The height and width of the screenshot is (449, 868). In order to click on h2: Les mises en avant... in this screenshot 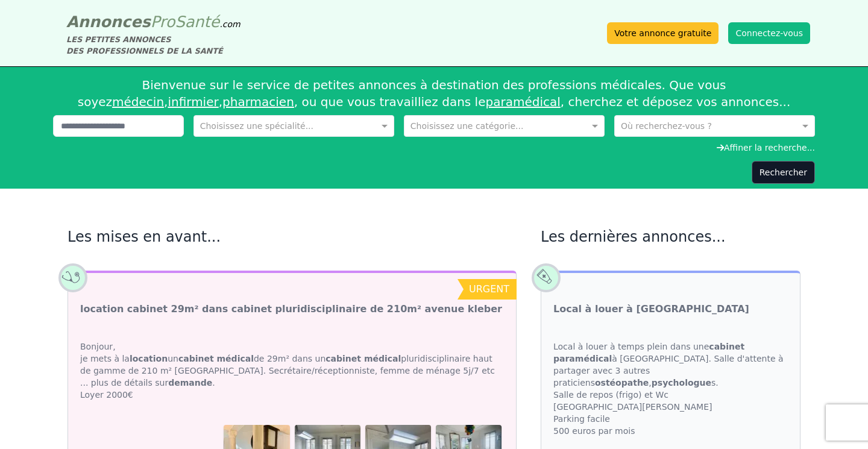, I will do `click(292, 237)`.